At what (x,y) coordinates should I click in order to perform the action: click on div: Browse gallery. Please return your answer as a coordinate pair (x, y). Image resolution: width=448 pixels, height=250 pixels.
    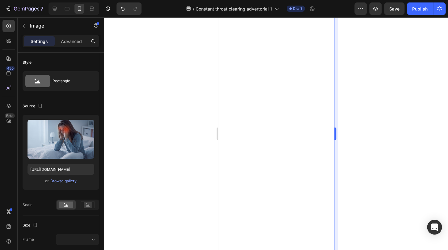
    Looking at the image, I should click on (63, 181).